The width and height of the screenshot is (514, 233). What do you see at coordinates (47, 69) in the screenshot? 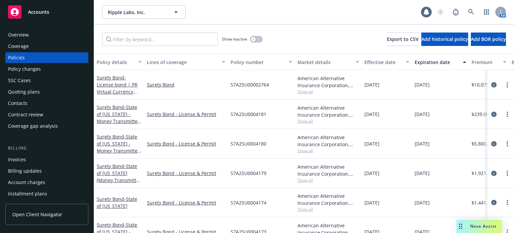
I see `a: Policy changes` at bounding box center [47, 69].